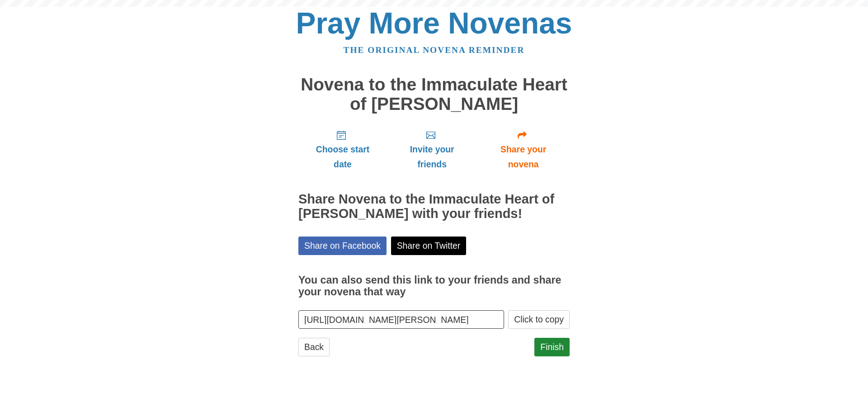 This screenshot has width=868, height=412. Describe the element at coordinates (314, 347) in the screenshot. I see `a: Back` at that location.